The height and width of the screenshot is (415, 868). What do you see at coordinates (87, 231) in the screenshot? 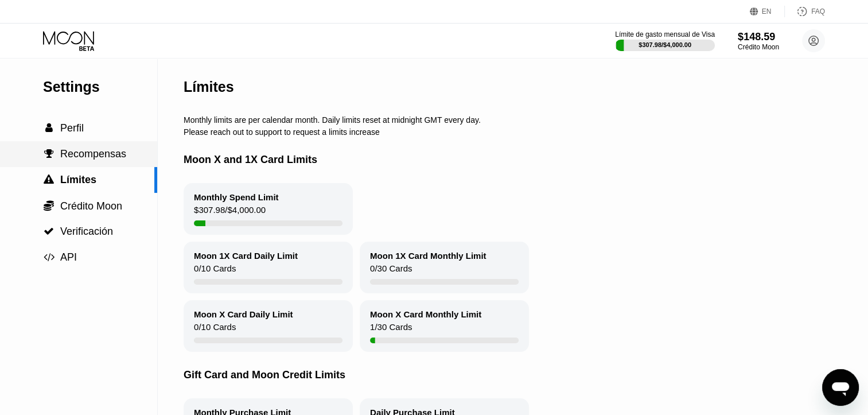
I see `span: Verificación` at bounding box center [87, 231].